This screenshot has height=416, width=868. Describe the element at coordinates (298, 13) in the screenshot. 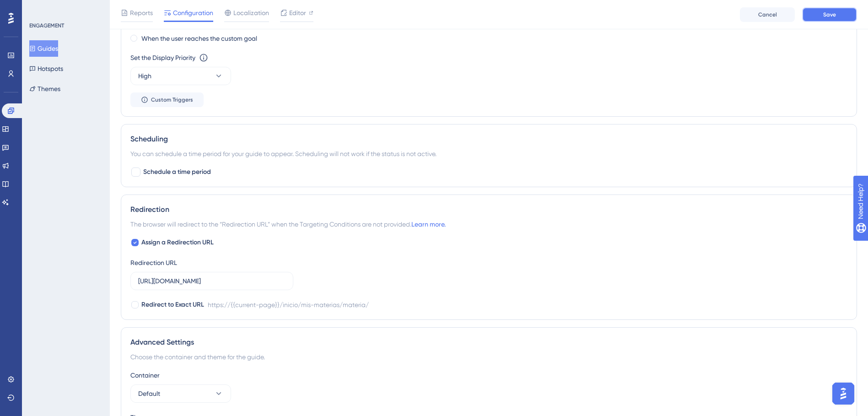

I see `span: Editor` at that location.